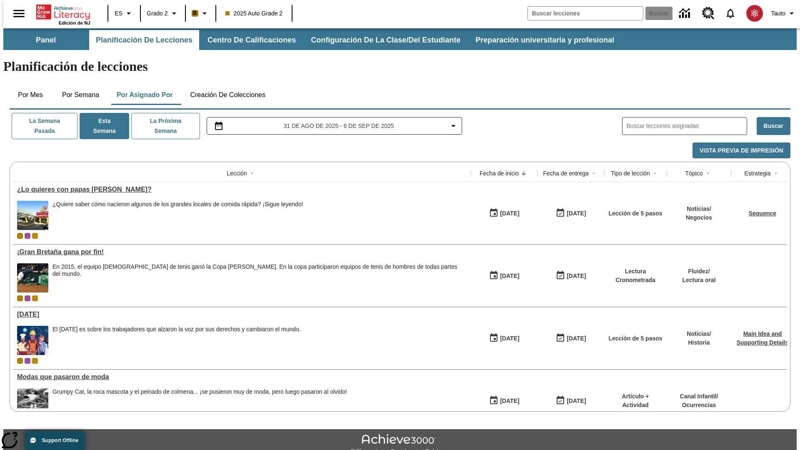 This screenshot has width=800, height=450. What do you see at coordinates (763, 213) in the screenshot?
I see `a: Sequence` at bounding box center [763, 213].